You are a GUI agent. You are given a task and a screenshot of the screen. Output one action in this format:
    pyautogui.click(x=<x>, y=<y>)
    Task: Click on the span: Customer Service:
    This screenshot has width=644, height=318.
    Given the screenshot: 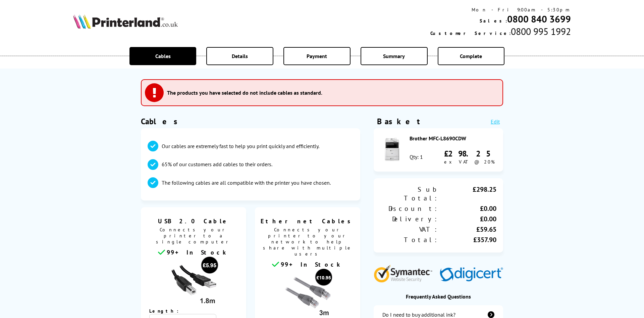 What is the action you would take?
    pyautogui.click(x=470, y=33)
    